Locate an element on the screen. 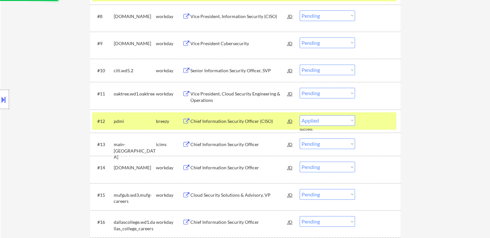 The width and height of the screenshot is (490, 238). div: Vice President, Cloud Security Engineering & Operations is located at coordinates (239, 97).